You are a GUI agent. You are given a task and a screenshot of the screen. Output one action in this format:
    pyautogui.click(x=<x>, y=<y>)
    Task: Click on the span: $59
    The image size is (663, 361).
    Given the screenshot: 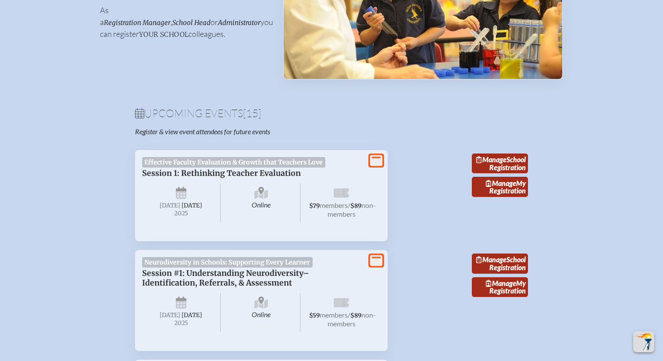 What is the action you would take?
    pyautogui.click(x=315, y=315)
    